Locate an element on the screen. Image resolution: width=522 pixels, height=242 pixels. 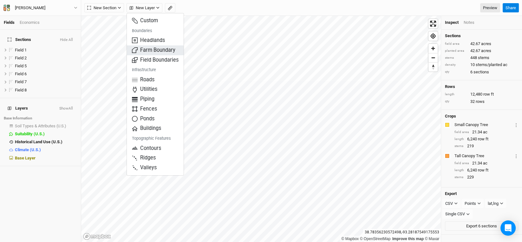
div: lat,lng is located at coordinates (494, 203).